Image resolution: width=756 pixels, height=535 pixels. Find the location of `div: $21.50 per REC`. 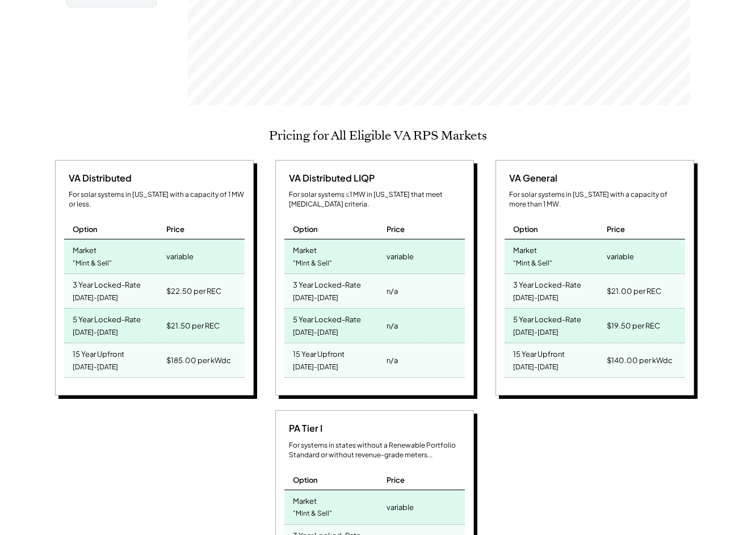

div: $21.50 per REC is located at coordinates (193, 326).